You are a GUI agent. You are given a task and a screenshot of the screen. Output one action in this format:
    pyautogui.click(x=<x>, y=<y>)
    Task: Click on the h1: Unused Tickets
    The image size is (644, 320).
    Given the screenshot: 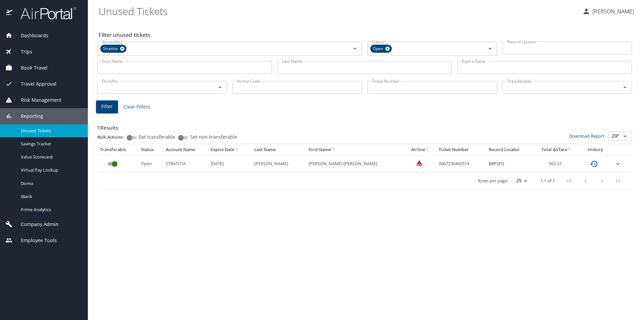 What is the action you would take?
    pyautogui.click(x=338, y=11)
    